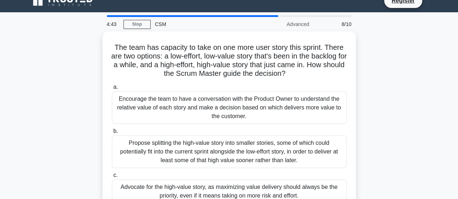 This screenshot has width=458, height=199. Describe the element at coordinates (229, 152) in the screenshot. I see `div: Propose splitting the high-value story into smaller stories, some of which could potentially fit ...` at that location.